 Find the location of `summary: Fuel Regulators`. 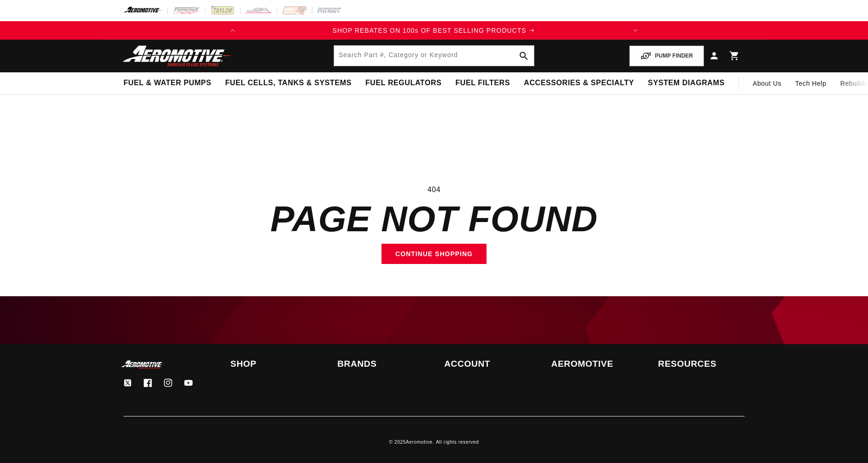

summary: Fuel Regulators is located at coordinates (403, 83).